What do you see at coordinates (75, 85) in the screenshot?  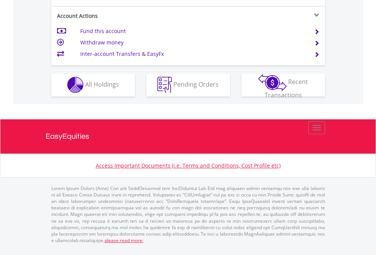 I see `img: holdings-wht.png` at bounding box center [75, 85].